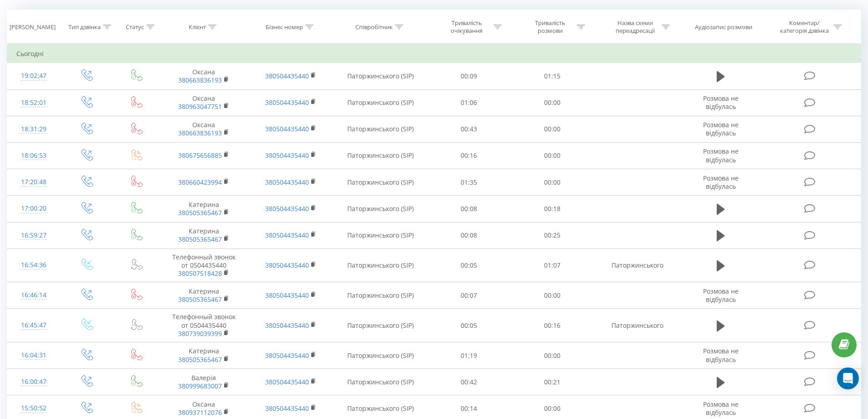 The height and width of the screenshot is (419, 868). What do you see at coordinates (553, 76) in the screenshot?
I see `td: 01:15` at bounding box center [553, 76].